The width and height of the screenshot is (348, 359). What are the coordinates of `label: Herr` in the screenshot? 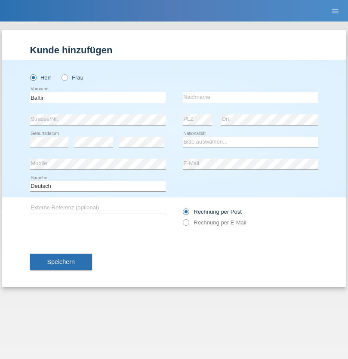 It's located at (41, 77).